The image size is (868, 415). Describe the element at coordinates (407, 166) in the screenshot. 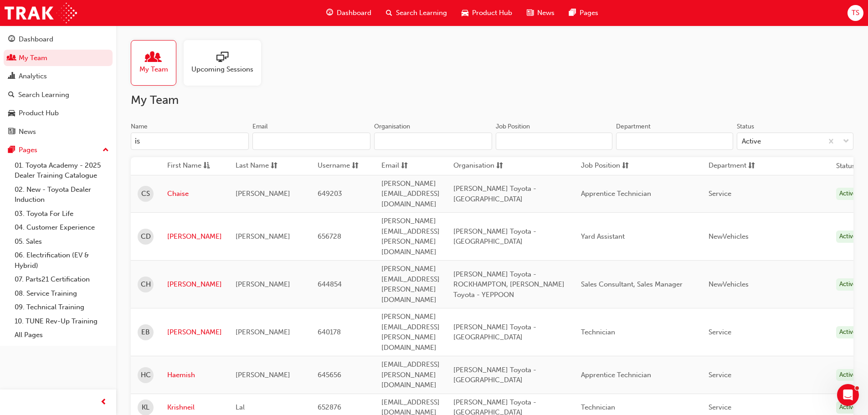

I see `button: Emailsorting-icon` at that location.